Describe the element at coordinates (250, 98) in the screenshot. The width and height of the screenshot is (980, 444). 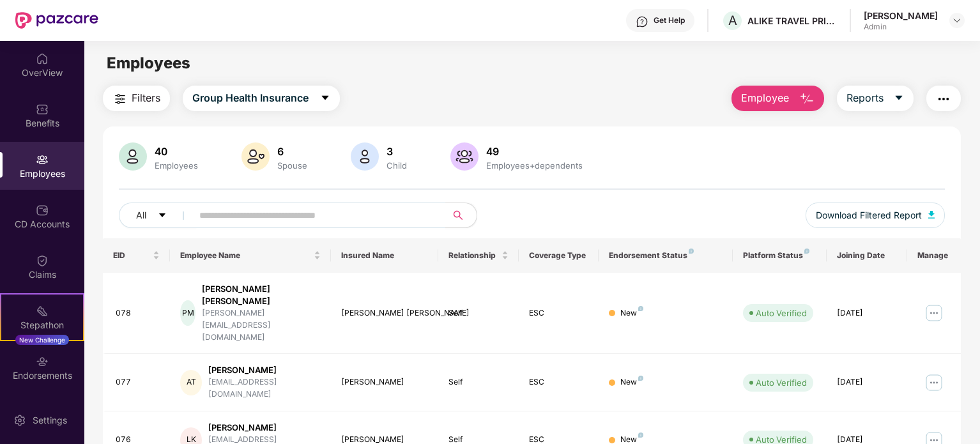
I see `span: Group Health Insurance` at that location.